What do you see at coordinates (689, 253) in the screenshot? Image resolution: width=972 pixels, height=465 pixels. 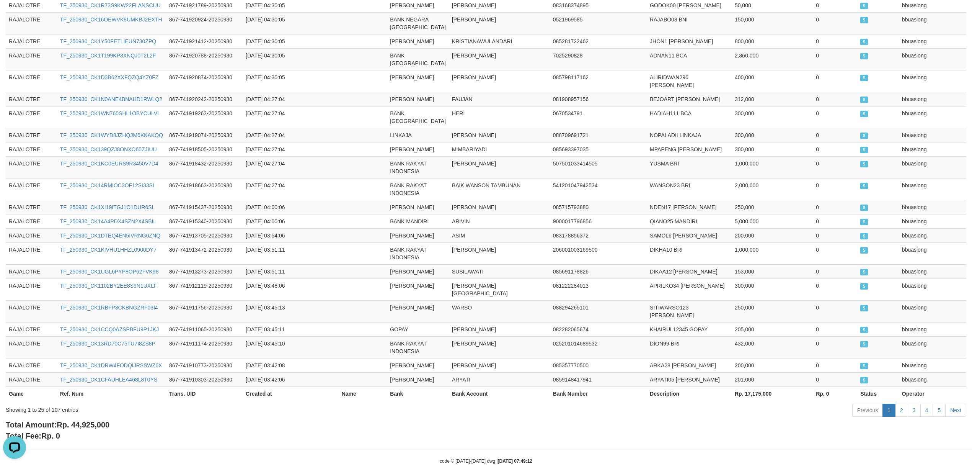 I see `td: DIKHA10 BRI` at bounding box center [689, 253].